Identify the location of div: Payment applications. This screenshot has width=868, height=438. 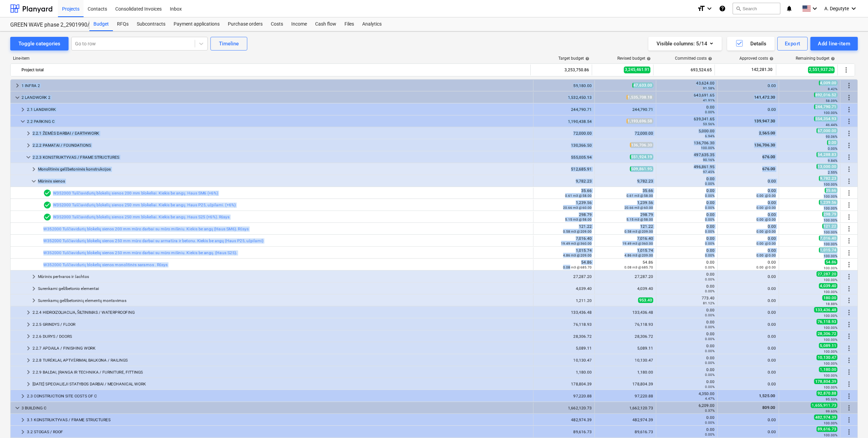
(196, 24).